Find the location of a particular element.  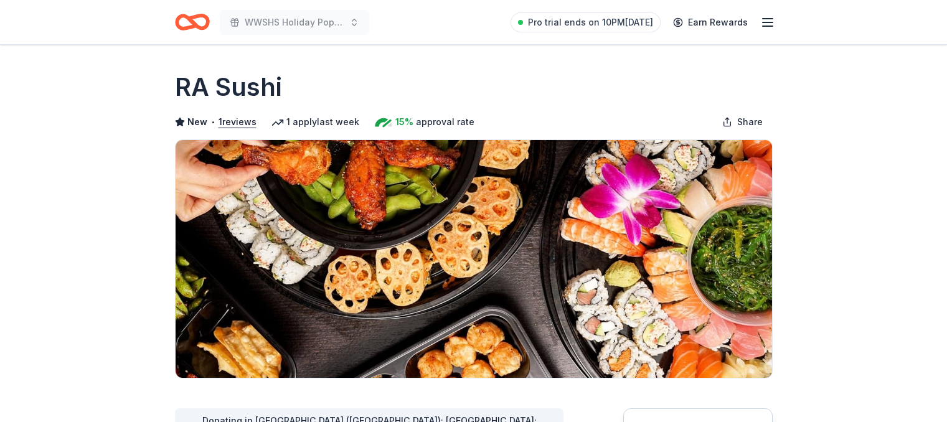

span: New is located at coordinates (197, 122).